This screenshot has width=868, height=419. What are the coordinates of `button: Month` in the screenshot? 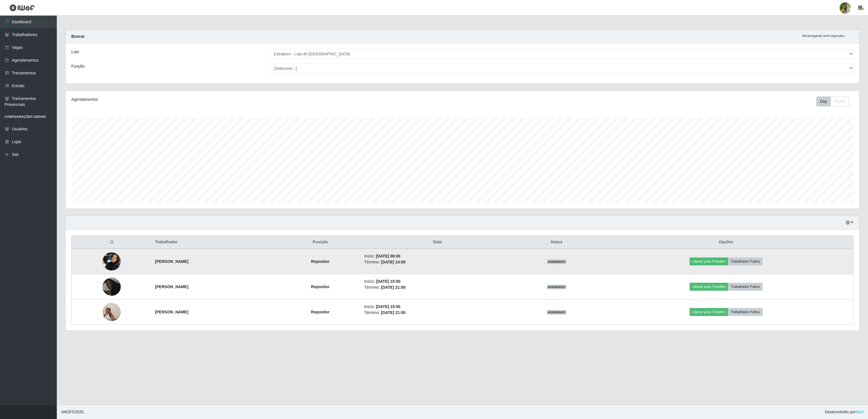 It's located at (839, 102).